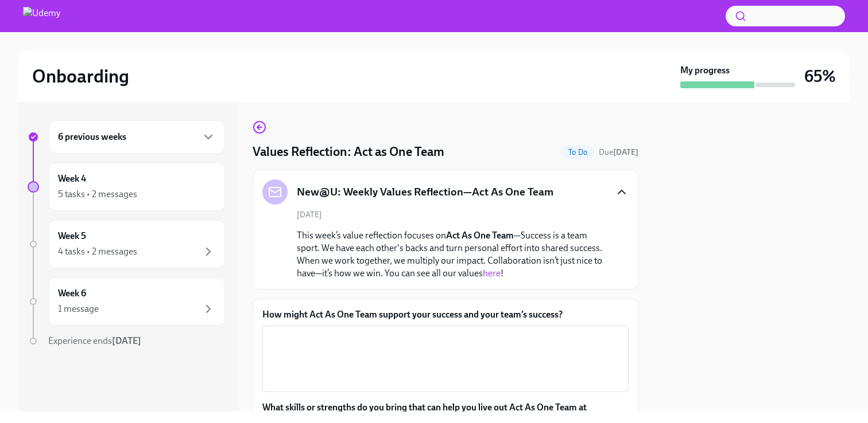  I want to click on strong: Act As One Team, so click(480, 235).